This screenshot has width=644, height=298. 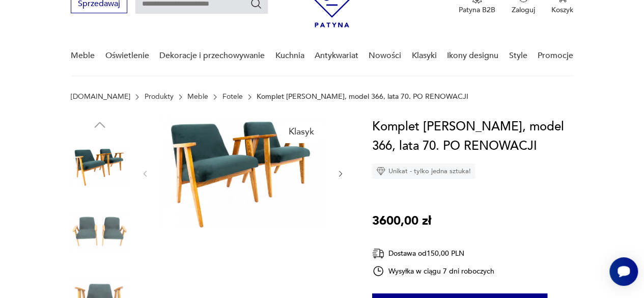 What do you see at coordinates (385, 56) in the screenshot?
I see `a: Nowości` at bounding box center [385, 56].